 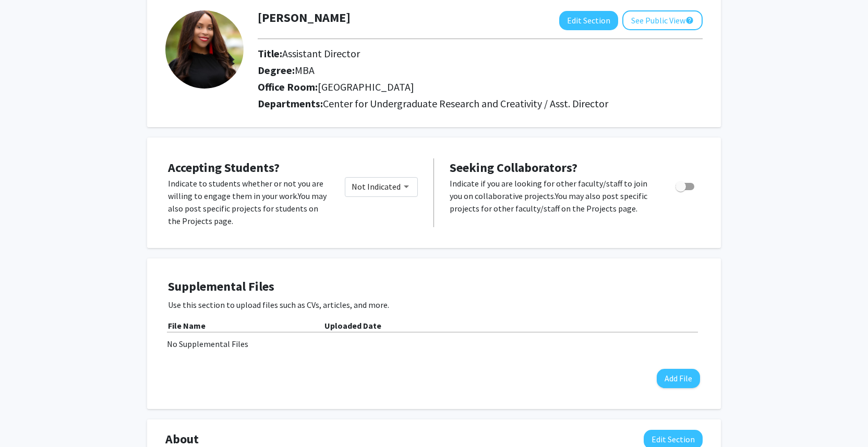 What do you see at coordinates (187, 326) in the screenshot?
I see `b: File Name` at bounding box center [187, 326].